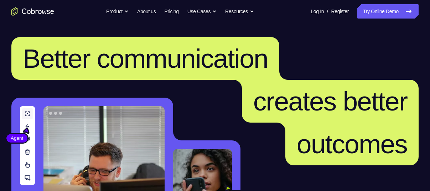 This screenshot has width=430, height=191. What do you see at coordinates (202, 11) in the screenshot?
I see `button: Use Cases` at bounding box center [202, 11].